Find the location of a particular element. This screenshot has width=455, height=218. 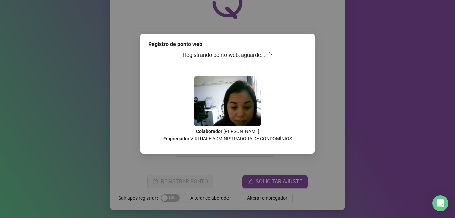

div: Open Intercom Messenger is located at coordinates (441, 203).